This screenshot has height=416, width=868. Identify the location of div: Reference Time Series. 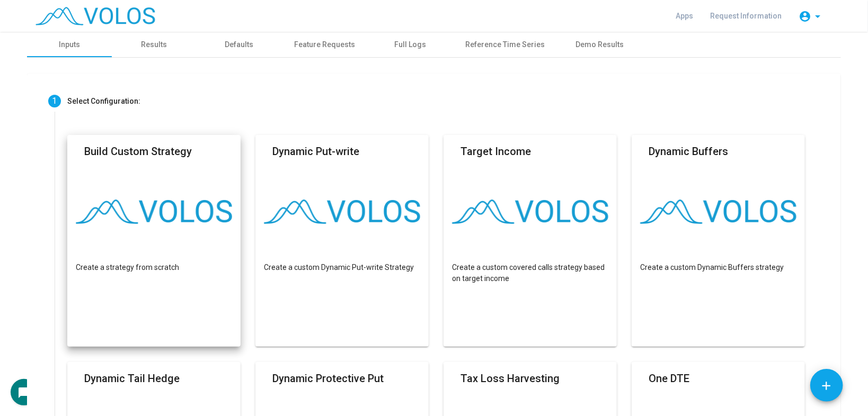
(505, 45).